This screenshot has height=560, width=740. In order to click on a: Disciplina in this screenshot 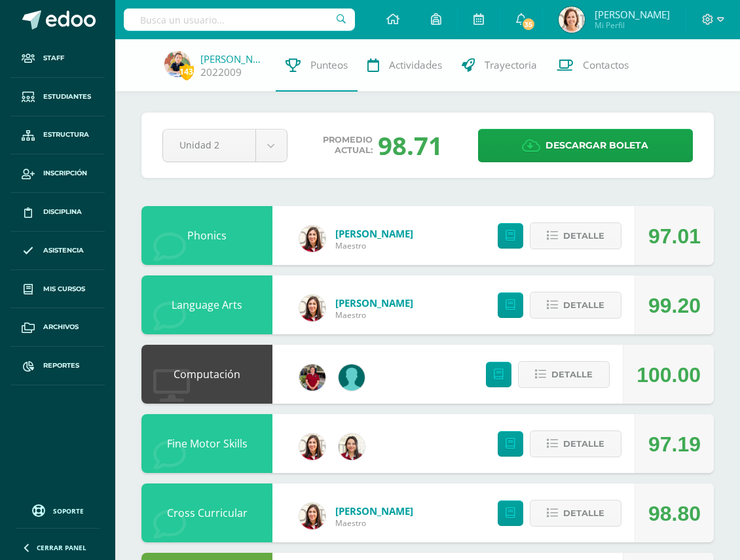, I will do `click(57, 212)`.